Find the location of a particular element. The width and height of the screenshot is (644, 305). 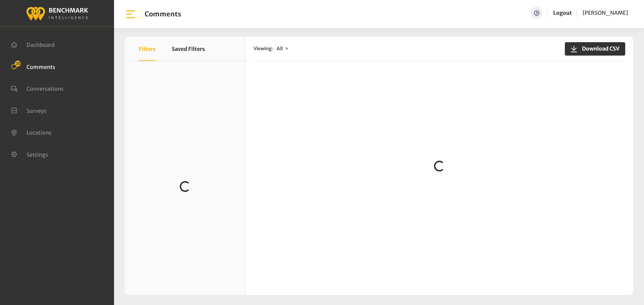

button: Filters is located at coordinates (147, 49).